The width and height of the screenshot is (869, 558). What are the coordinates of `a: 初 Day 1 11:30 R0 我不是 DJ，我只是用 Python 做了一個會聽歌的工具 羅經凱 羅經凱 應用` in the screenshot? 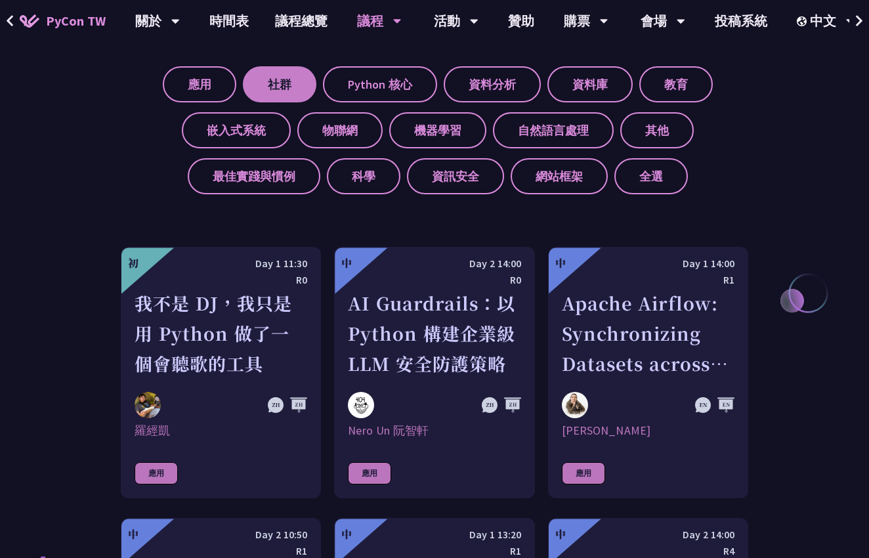 It's located at (221, 372).